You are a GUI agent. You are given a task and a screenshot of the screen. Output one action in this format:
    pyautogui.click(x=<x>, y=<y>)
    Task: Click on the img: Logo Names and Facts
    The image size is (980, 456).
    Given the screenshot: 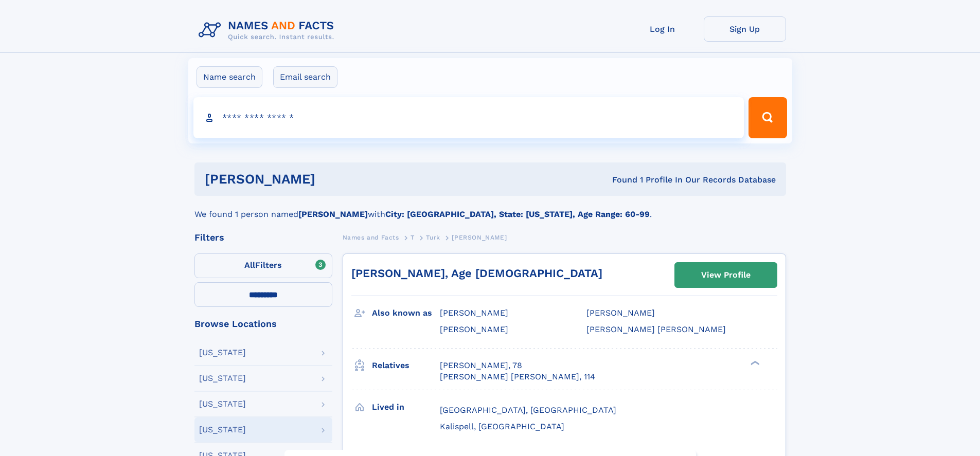 What is the action you would take?
    pyautogui.click(x=269, y=30)
    